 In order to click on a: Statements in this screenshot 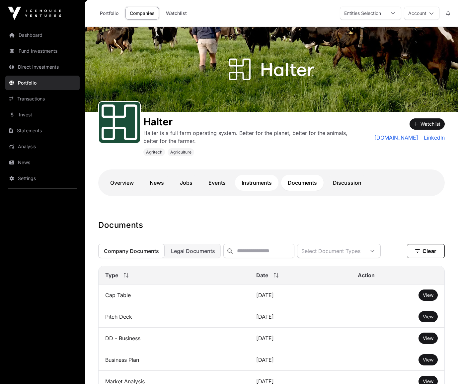, I will do `click(42, 131)`.